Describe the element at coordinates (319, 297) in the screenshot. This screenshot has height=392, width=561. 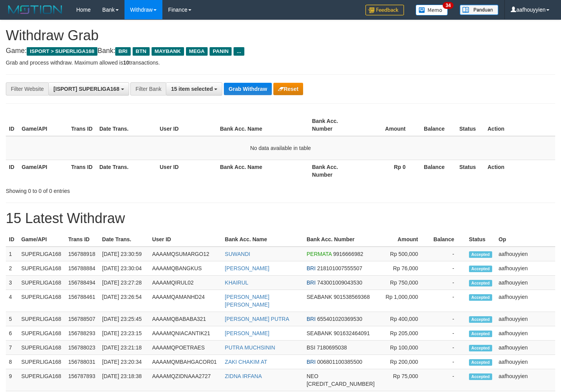
I see `span: SEABANK` at that location.